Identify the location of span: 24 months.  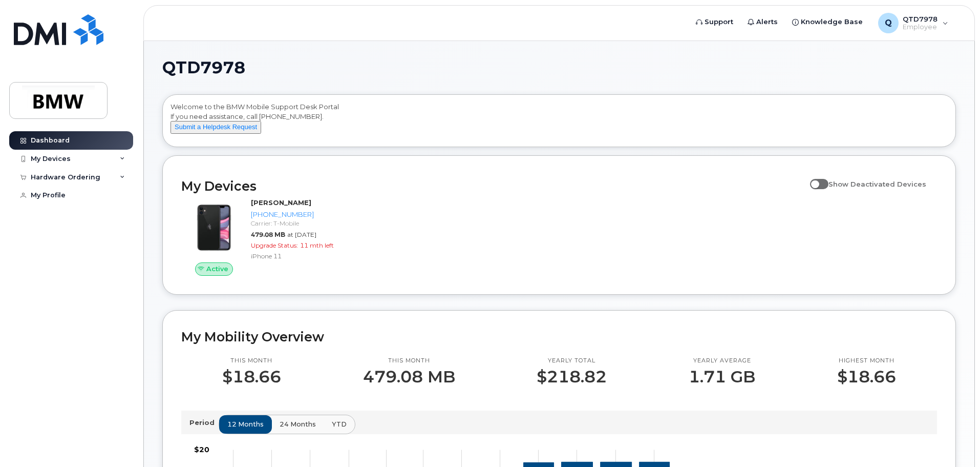
(297, 424).